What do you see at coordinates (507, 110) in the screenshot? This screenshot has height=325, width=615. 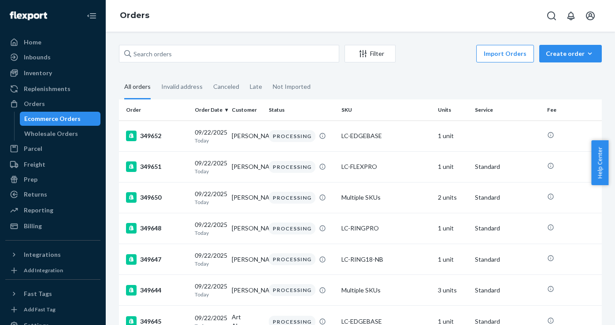 I see `th: Service` at bounding box center [507, 110].